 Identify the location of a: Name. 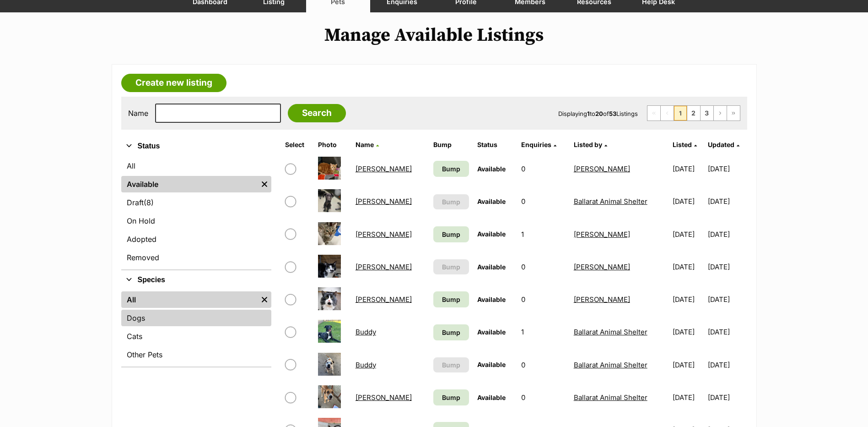
(367, 144).